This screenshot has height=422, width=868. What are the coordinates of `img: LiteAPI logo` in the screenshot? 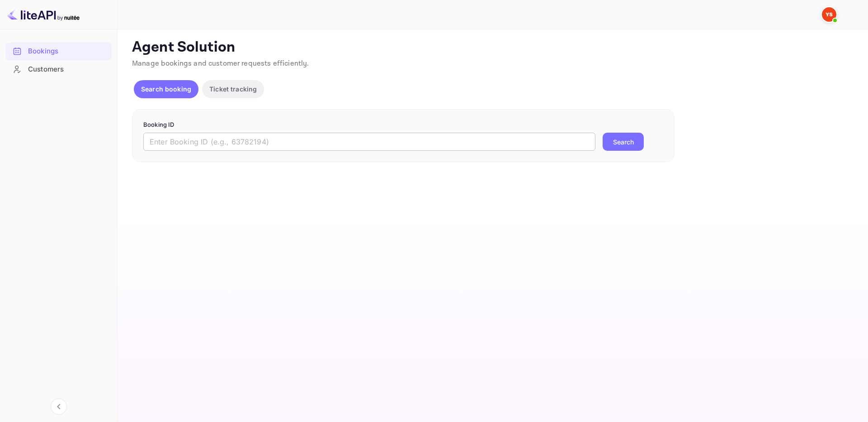 It's located at (43, 14).